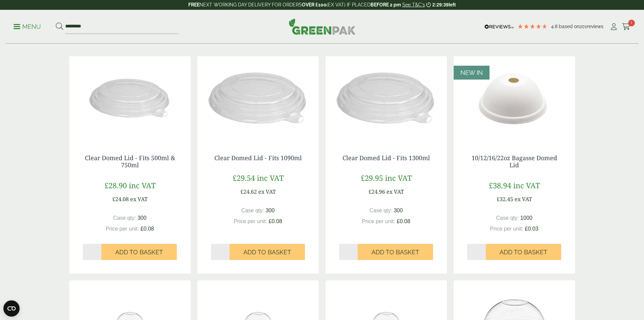 Image resolution: width=644 pixels, height=320 pixels. What do you see at coordinates (555, 27) in the screenshot?
I see `span: 4.8` at bounding box center [555, 27].